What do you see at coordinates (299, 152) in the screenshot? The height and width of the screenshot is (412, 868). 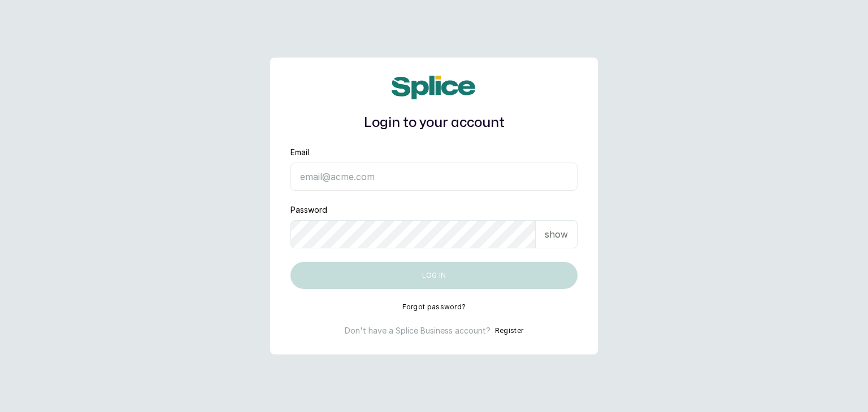 I see `label: Email` at bounding box center [299, 152].